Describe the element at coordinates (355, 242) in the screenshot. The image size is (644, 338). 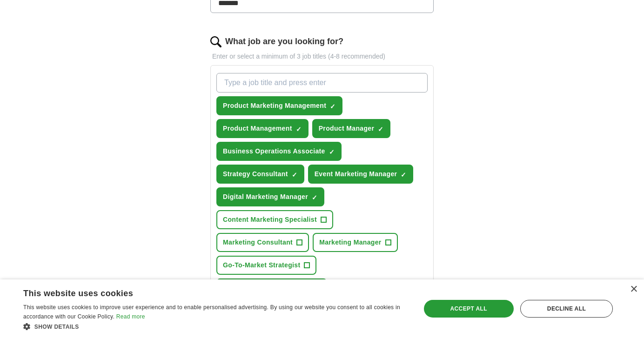
I see `button: Marketing Manager` at that location.